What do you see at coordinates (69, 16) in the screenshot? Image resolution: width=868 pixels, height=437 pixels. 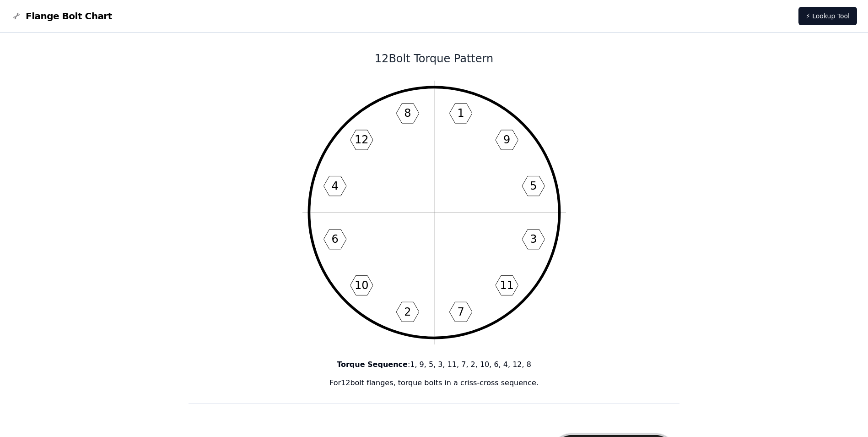 I see `span: Flange Bolt Chart` at bounding box center [69, 16].